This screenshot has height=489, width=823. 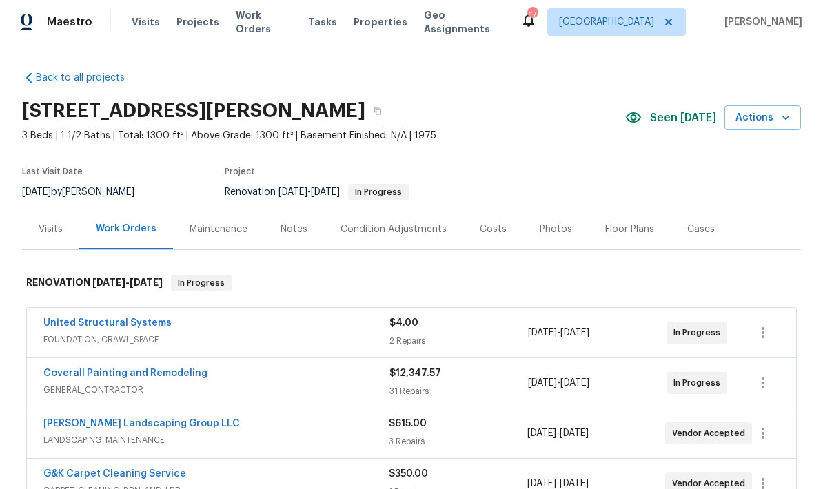 What do you see at coordinates (145, 22) in the screenshot?
I see `span: Visits` at bounding box center [145, 22].